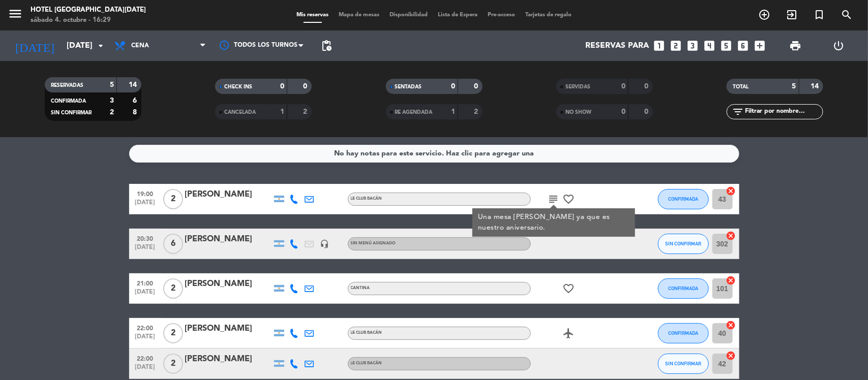  Describe the element at coordinates (838, 46) in the screenshot. I see `i: power_settings_new` at that location.